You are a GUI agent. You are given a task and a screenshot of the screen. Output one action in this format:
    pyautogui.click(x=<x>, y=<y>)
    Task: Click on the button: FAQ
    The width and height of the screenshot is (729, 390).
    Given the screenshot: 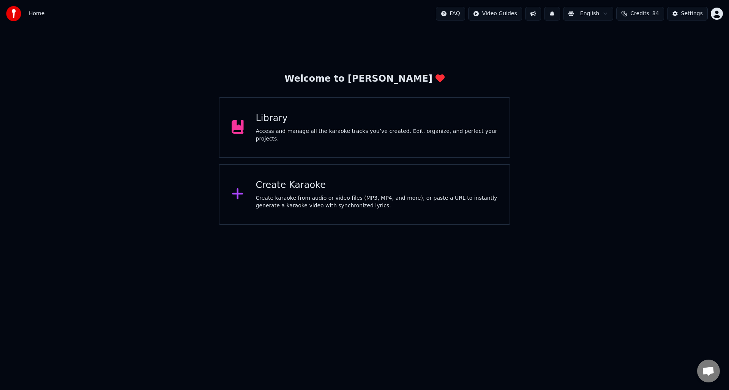 What is the action you would take?
    pyautogui.click(x=450, y=14)
    